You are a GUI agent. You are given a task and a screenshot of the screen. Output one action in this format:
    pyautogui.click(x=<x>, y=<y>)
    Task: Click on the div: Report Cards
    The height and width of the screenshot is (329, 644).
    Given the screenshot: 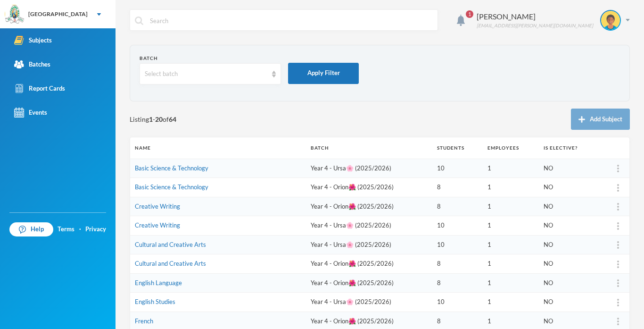 What is the action you would take?
    pyautogui.click(x=40, y=88)
    